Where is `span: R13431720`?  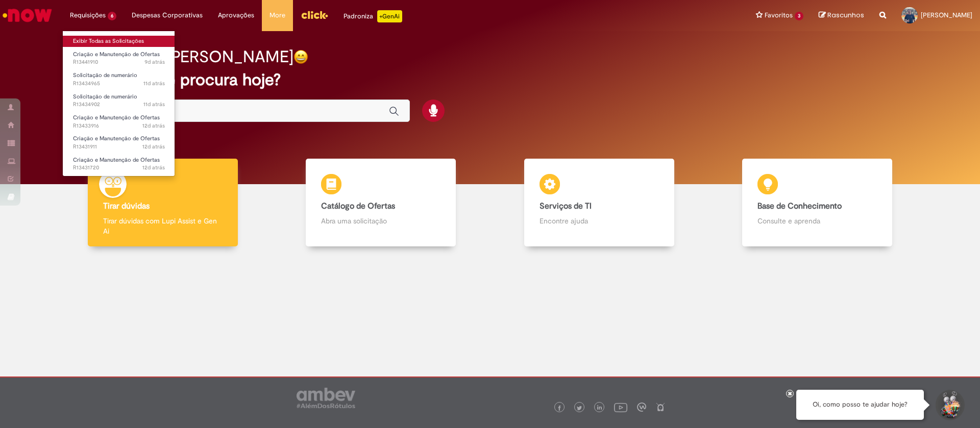 span: R13431720 is located at coordinates (119, 168).